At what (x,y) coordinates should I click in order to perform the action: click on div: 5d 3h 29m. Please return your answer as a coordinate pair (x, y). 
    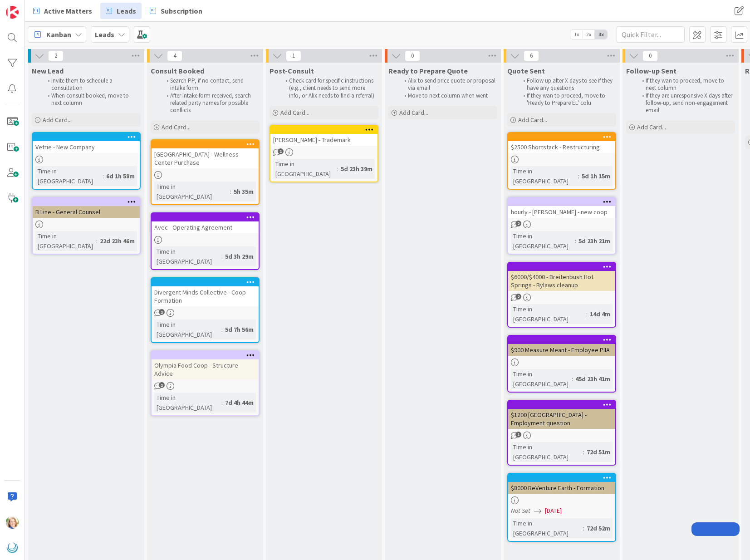
    Looking at the image, I should click on (239, 256).